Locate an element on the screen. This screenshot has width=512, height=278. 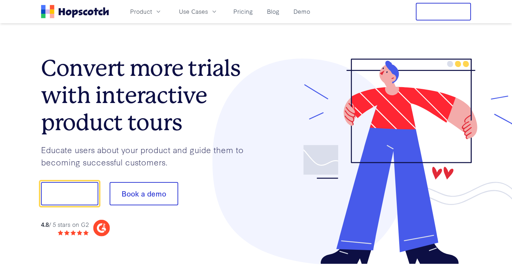
p: Educate users about your product and guide them to becoming successful customers. is located at coordinates (148, 156).